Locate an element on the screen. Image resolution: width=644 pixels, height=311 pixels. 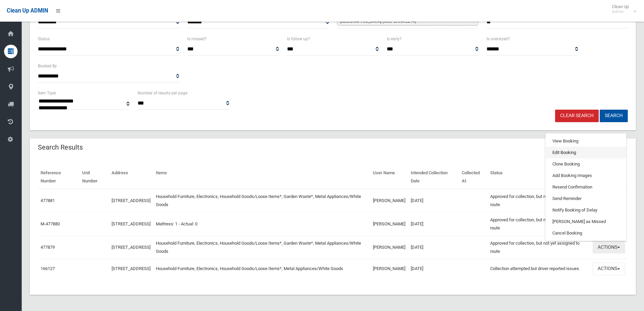
a: 477881 is located at coordinates (47, 200).